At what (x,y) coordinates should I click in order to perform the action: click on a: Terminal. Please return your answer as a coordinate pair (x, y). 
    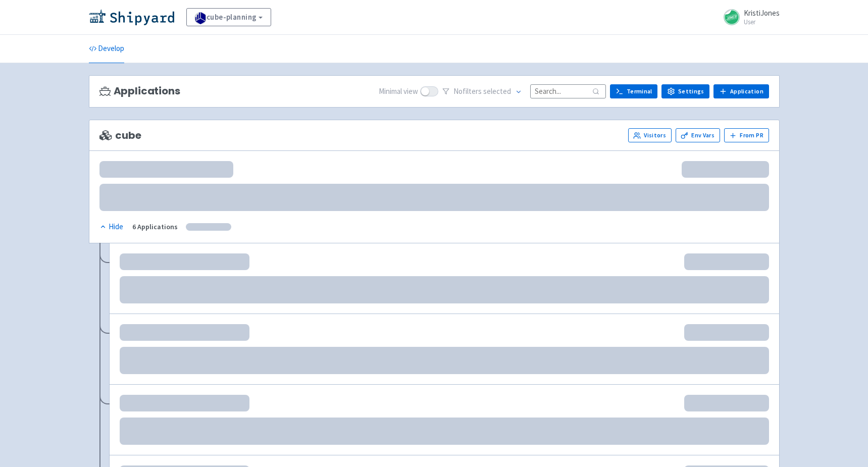
    Looking at the image, I should click on (633, 91).